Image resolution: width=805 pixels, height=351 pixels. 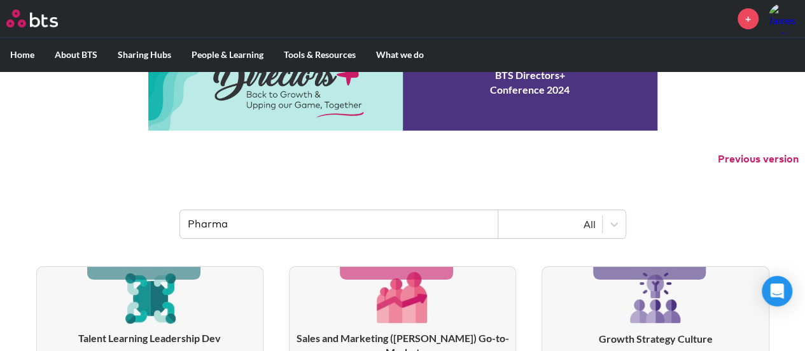 I want to click on button: Previous version, so click(x=758, y=159).